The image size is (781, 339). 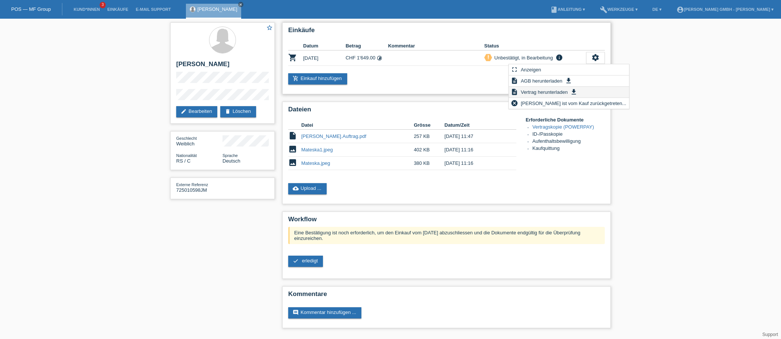 I want to click on a: Kund*innen, so click(x=87, y=9).